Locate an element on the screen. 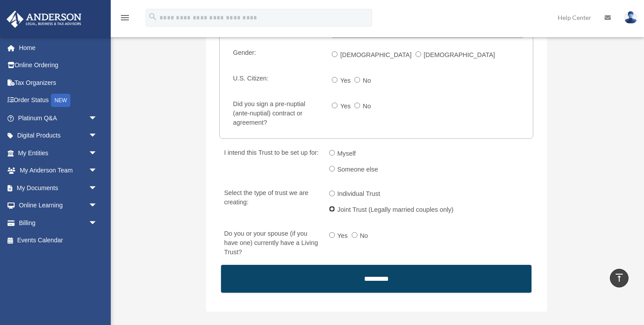 This screenshot has height=325, width=644. a: My Documentsarrow_drop_down is located at coordinates (58, 188).